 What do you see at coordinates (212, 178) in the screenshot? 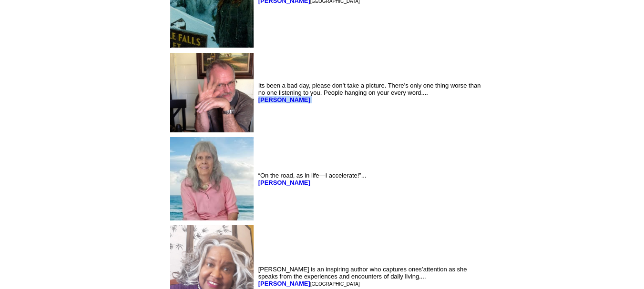
I see `img: 65583.jpg` at bounding box center [212, 178].